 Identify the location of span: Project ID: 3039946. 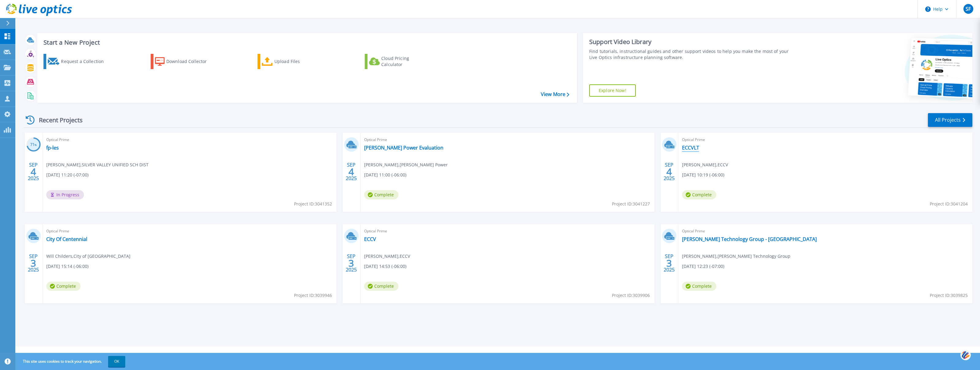
(313, 295).